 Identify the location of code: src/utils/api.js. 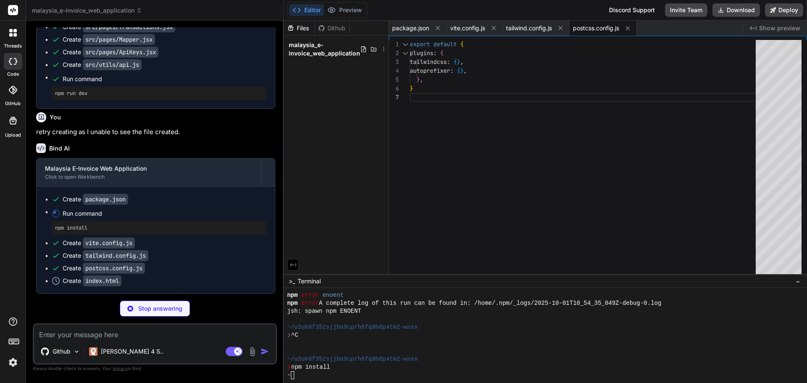
(112, 65).